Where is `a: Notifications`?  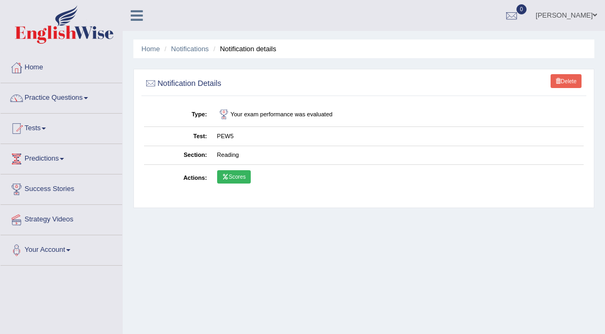 a: Notifications is located at coordinates (190, 49).